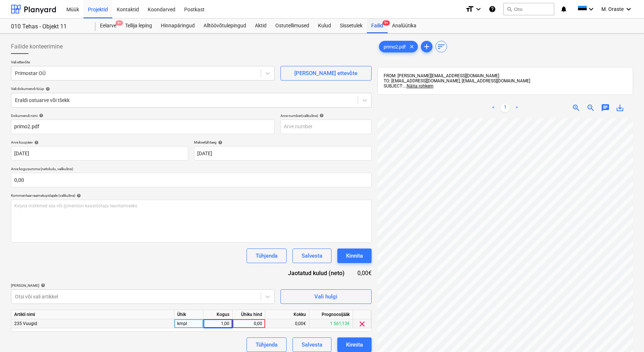 This screenshot has height=352, width=644. I want to click on div: Jaotatud kulud (neto), so click(317, 273).